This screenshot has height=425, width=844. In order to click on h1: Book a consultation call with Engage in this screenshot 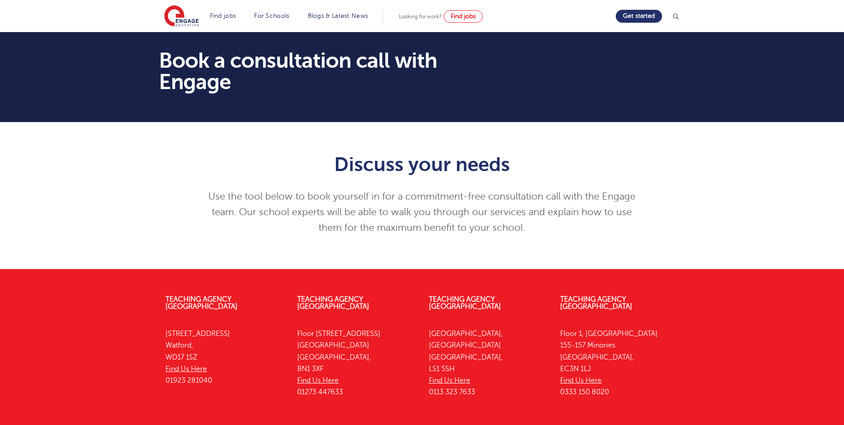, I will do `click(332, 71)`.